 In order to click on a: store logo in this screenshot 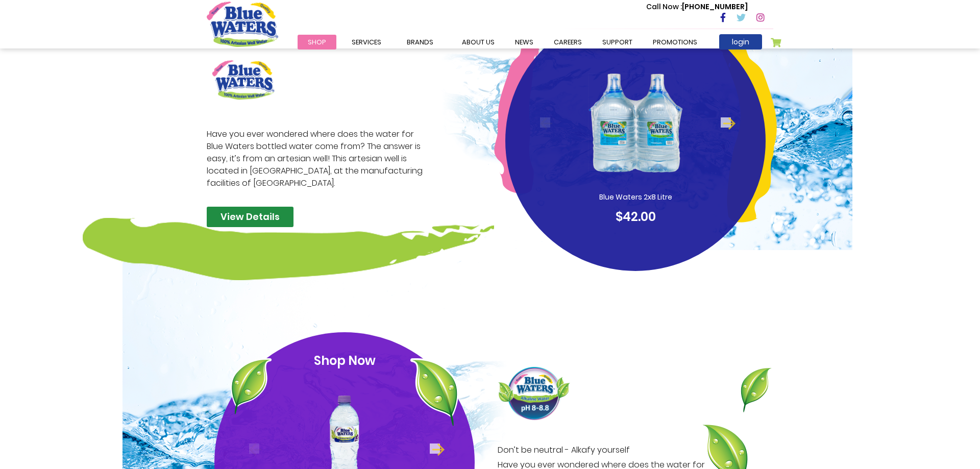, I will do `click(243, 24)`.